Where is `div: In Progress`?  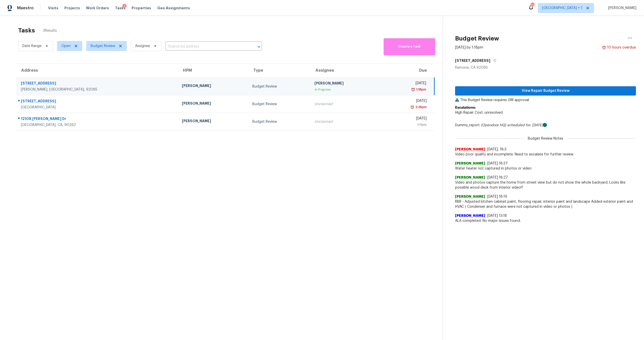 div: In Progress is located at coordinates (345, 90).